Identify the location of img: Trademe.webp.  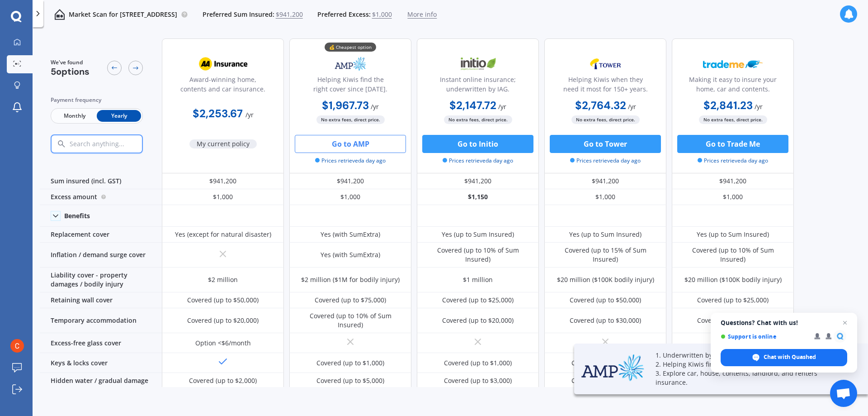
(733, 64).